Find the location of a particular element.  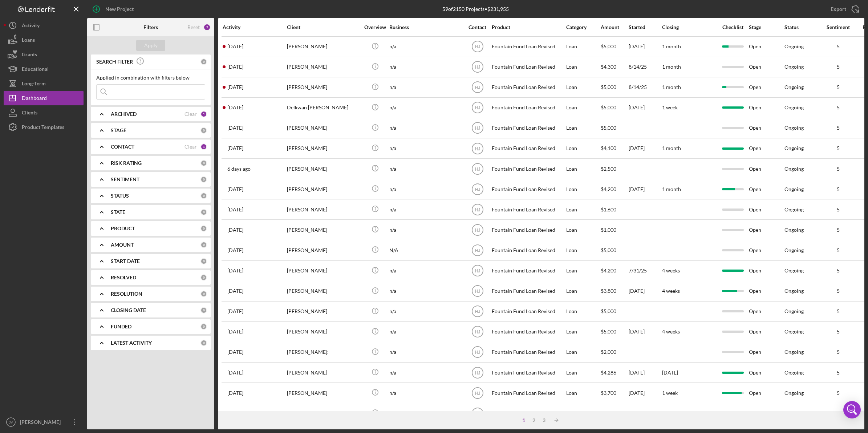

time: 2025-08-13 12:41 is located at coordinates (235, 148).